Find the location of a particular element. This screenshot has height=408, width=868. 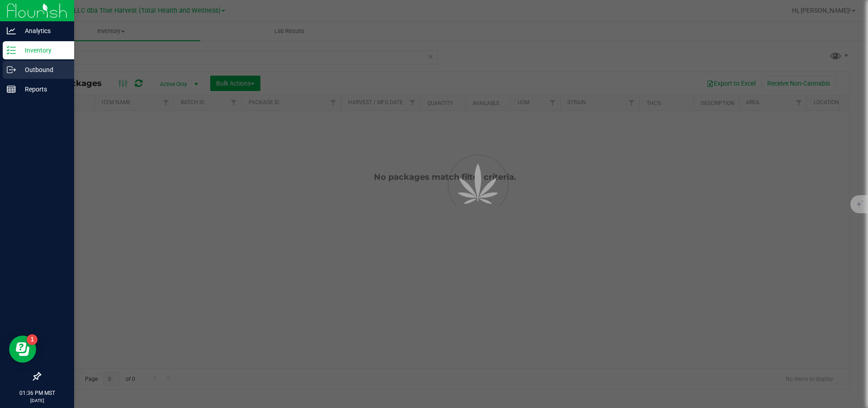

span: 1 is located at coordinates (5, 5).